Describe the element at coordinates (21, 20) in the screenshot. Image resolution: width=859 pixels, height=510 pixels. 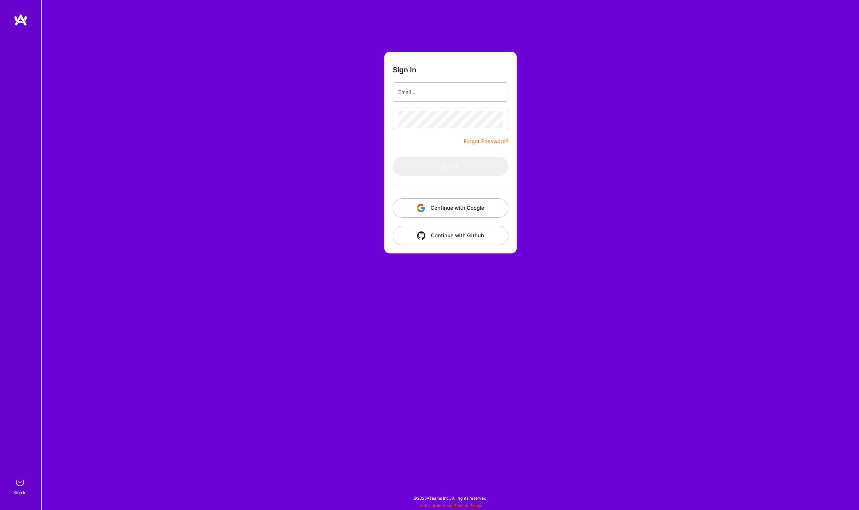
I see `img: logo` at that location.